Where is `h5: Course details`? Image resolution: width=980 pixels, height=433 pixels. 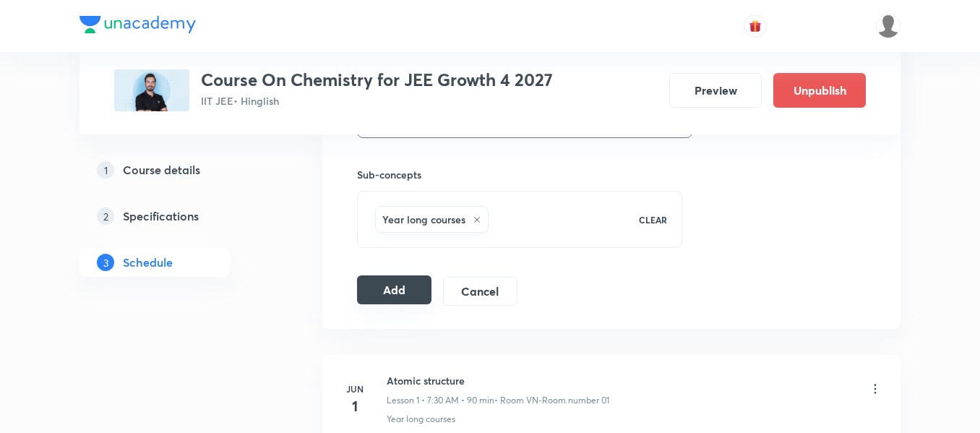 h5: Course details is located at coordinates (161, 170).